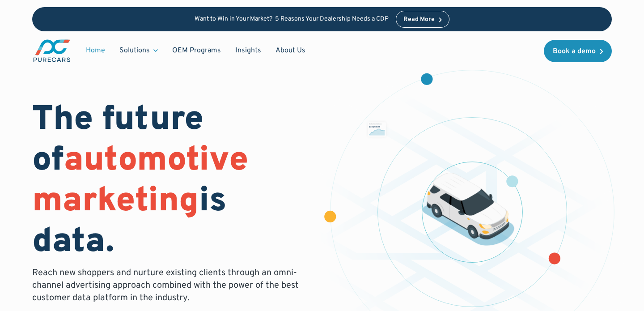 This screenshot has height=311, width=644. What do you see at coordinates (196, 50) in the screenshot?
I see `a: OEM Programs` at bounding box center [196, 50].